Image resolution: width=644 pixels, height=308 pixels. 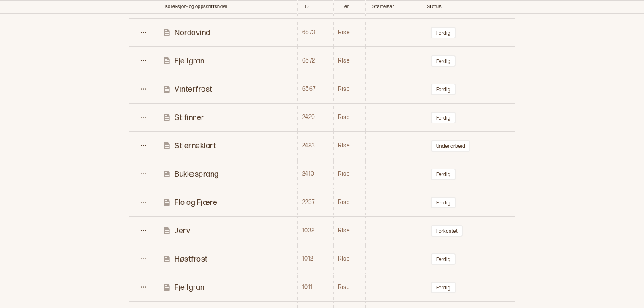 I want to click on p: Nordavind, so click(x=192, y=33).